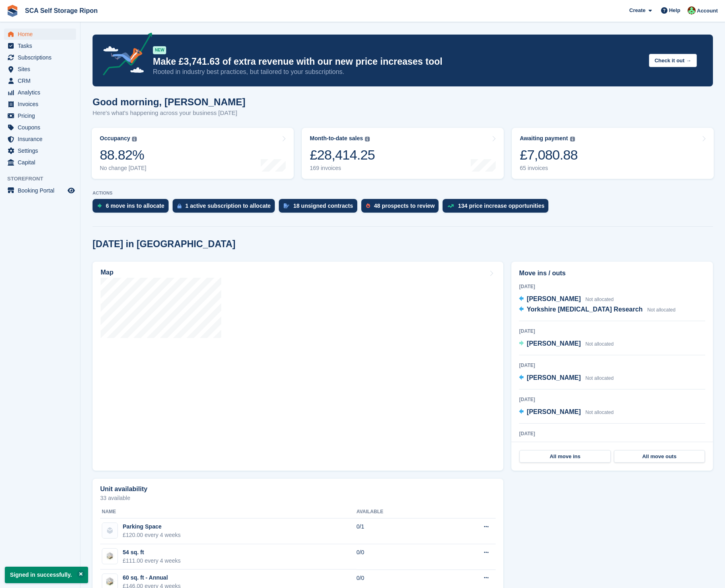 The image size is (725, 588). Describe the element at coordinates (298, 498) in the screenshot. I see `p: 33 available` at that location.